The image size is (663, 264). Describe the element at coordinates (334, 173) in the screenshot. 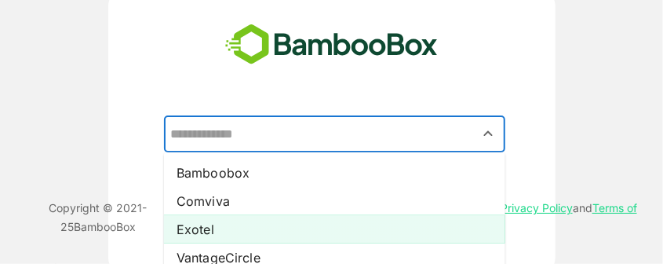

I see `li: Bamboobox` at that location.